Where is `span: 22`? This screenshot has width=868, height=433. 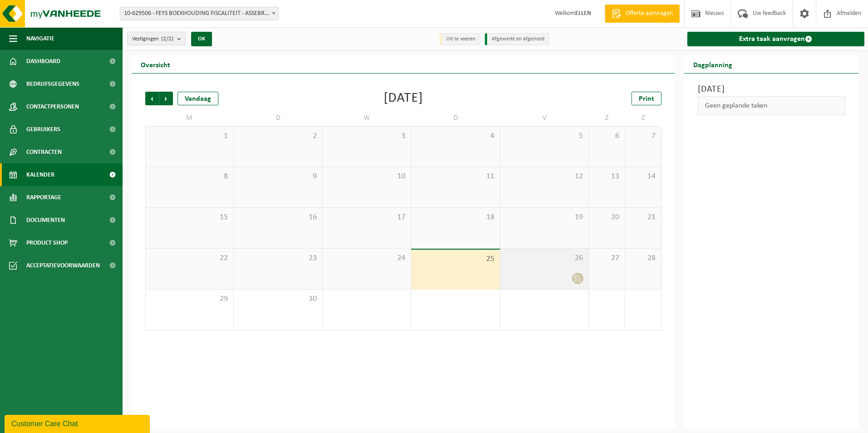 span: 22 is located at coordinates (189, 258).